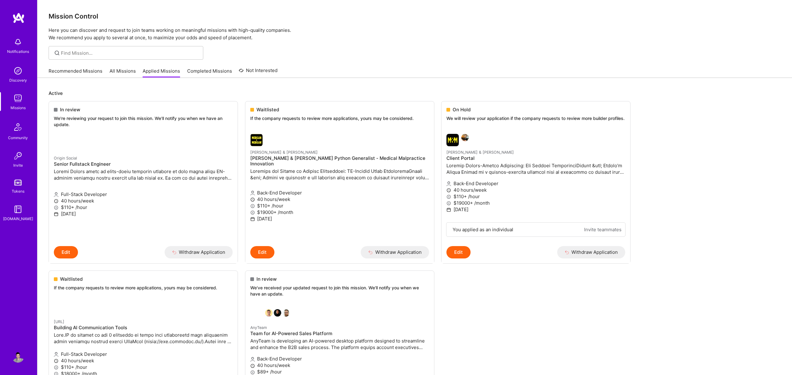 The image size is (792, 375). I want to click on div: You applied as an individual, so click(483, 229).